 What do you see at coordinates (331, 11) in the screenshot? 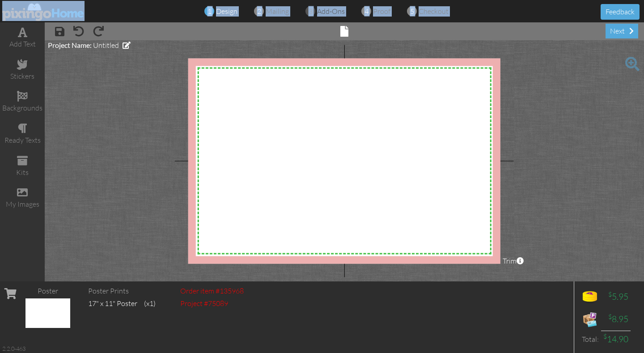
I see `span: add-ons` at bounding box center [331, 11].